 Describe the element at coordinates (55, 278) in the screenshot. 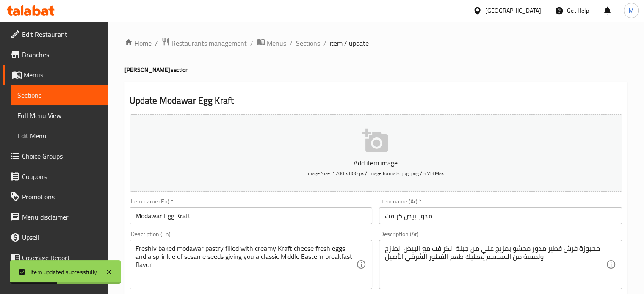

I see `a: Grocery Checklist` at that location.